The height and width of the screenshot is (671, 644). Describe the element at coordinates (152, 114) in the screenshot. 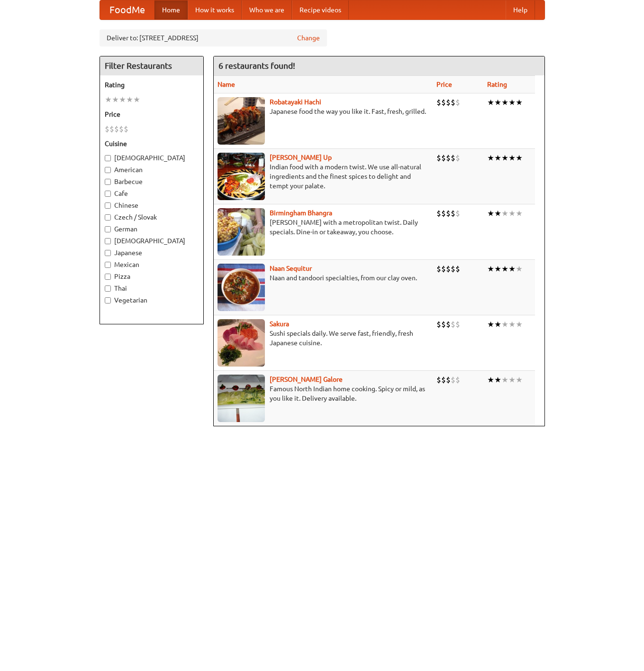

I see `h5: Price` at that location.